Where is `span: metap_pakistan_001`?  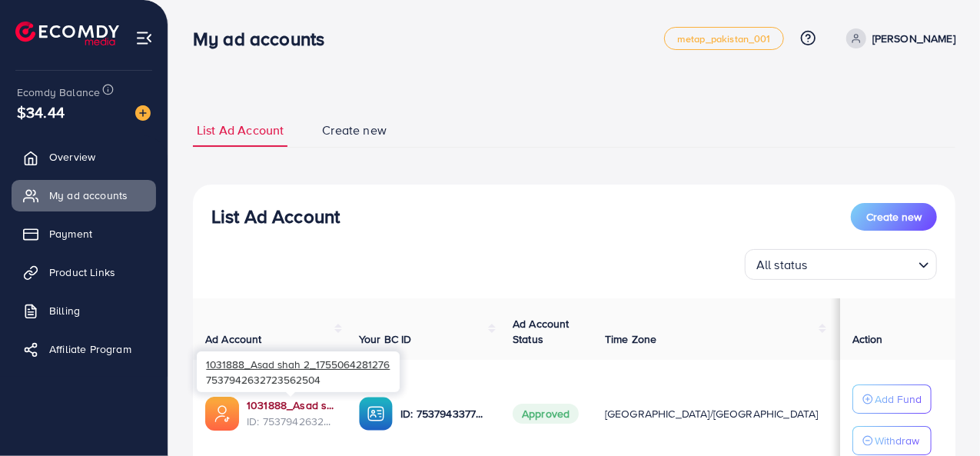
span: metap_pakistan_001 is located at coordinates (724, 38).